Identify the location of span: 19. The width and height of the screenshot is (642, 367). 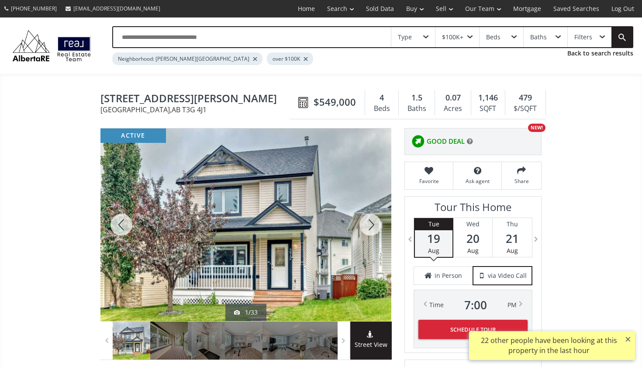
(434, 239).